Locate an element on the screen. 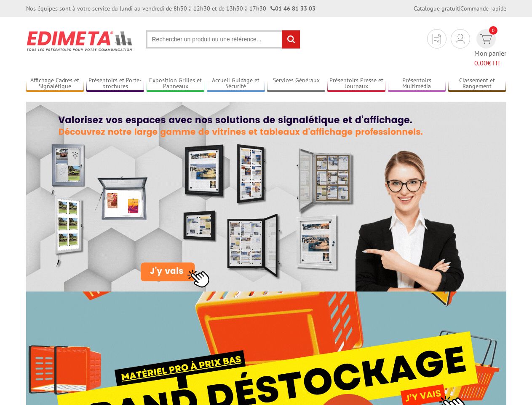  a: Présentoirs Multimédia is located at coordinates (417, 84).